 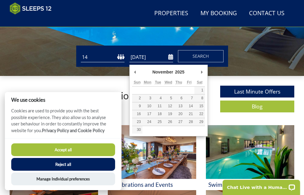 What do you see at coordinates (148, 82) in the screenshot?
I see `abbr: Monday` at bounding box center [148, 82].